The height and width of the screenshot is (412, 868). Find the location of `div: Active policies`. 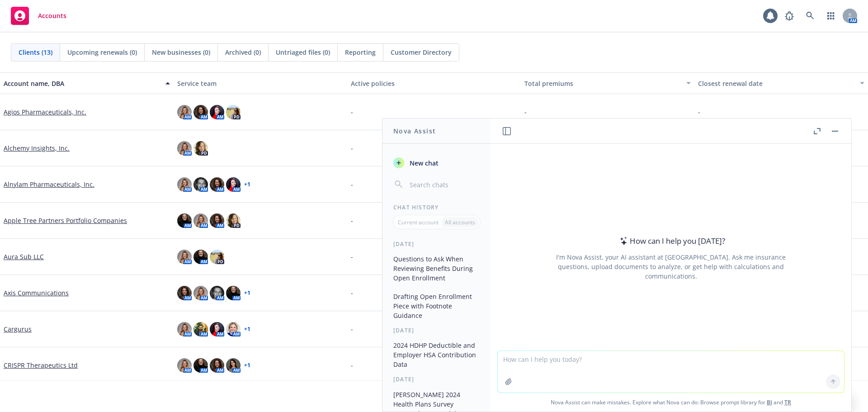

div: Active policies is located at coordinates (434, 83).